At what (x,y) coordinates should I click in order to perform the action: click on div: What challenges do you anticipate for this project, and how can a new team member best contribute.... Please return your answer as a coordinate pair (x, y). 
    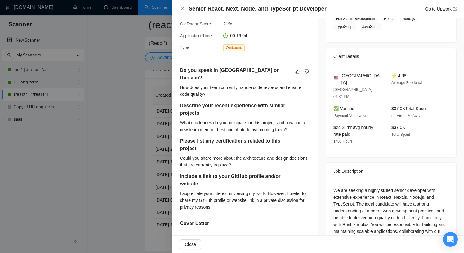
    Looking at the image, I should click on (245, 126).